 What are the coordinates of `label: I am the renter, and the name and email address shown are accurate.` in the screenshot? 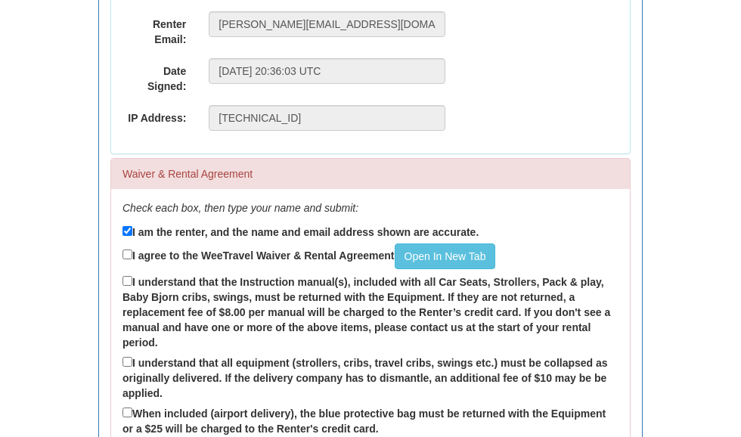 It's located at (300, 231).